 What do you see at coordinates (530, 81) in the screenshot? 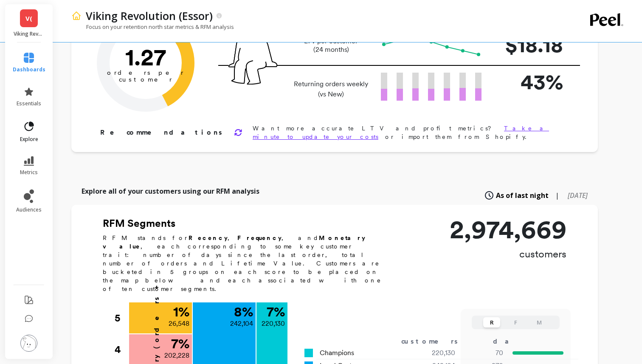
I see `p: 43%` at bounding box center [530, 81].